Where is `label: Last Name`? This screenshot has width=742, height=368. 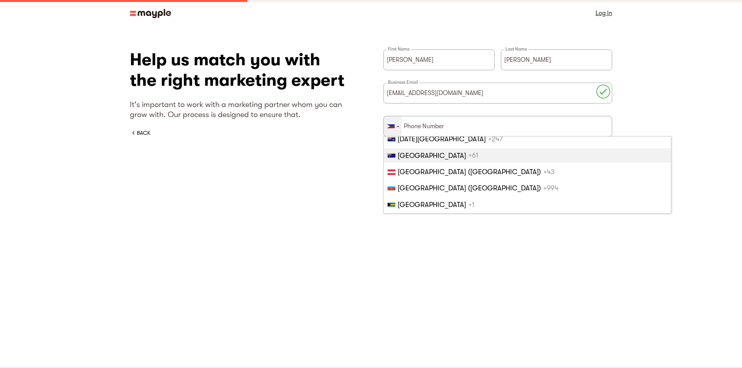 label: Last Name is located at coordinates (516, 49).